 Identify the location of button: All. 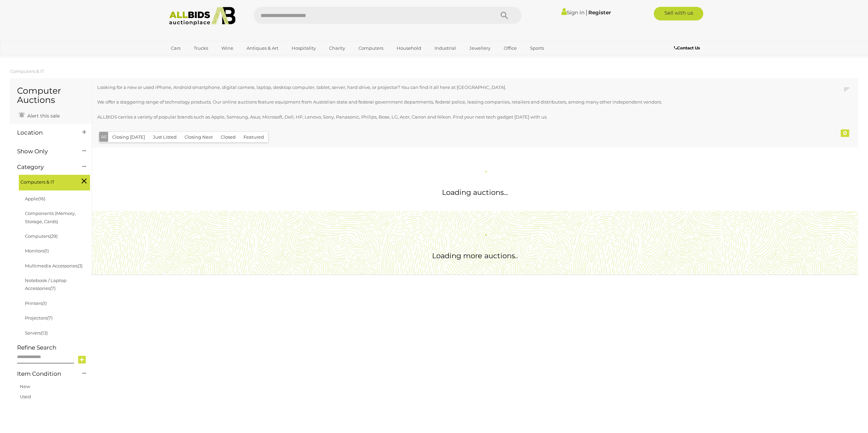
(103, 137).